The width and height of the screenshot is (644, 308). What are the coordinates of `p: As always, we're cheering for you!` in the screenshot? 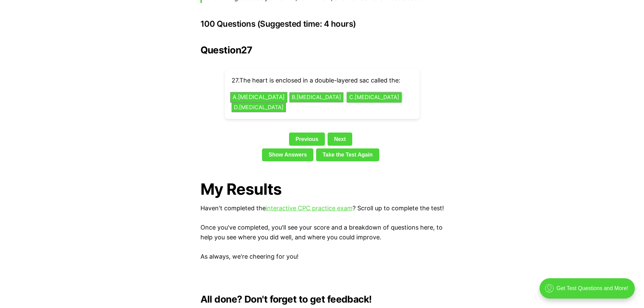 It's located at (322, 257).